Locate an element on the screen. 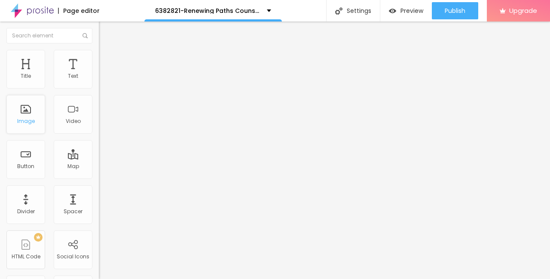 This screenshot has width=550, height=279. div: Social Icons is located at coordinates (73, 256).